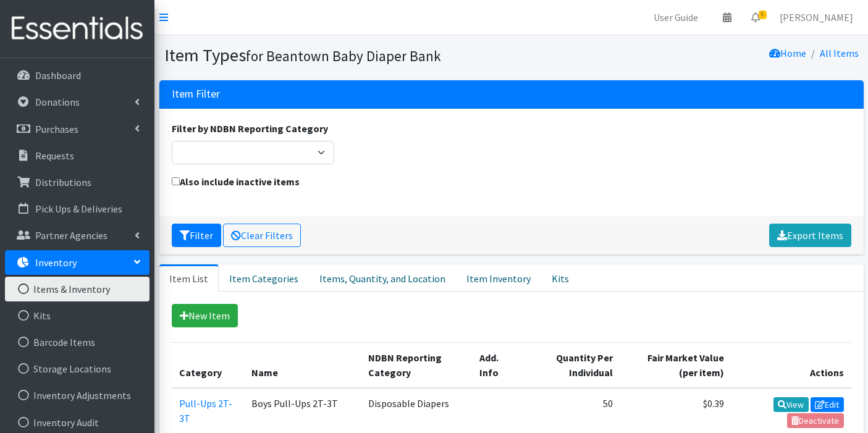 Image resolution: width=868 pixels, height=433 pixels. Describe the element at coordinates (676, 17) in the screenshot. I see `a: User Guide` at that location.